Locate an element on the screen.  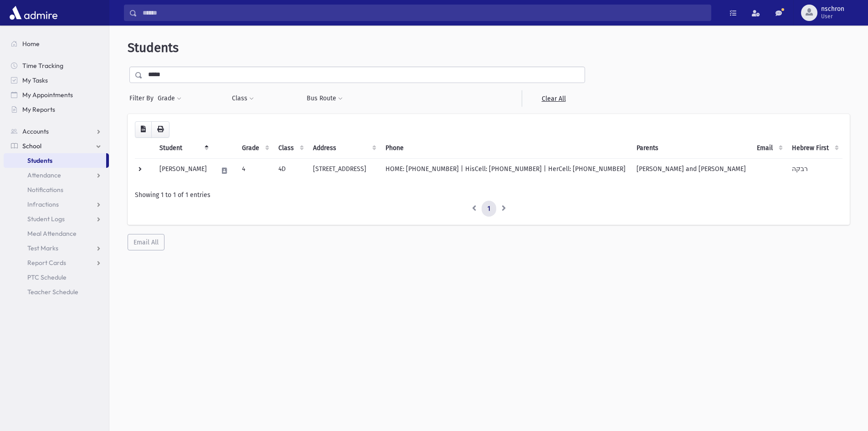
span: My Tasks is located at coordinates (35, 81).